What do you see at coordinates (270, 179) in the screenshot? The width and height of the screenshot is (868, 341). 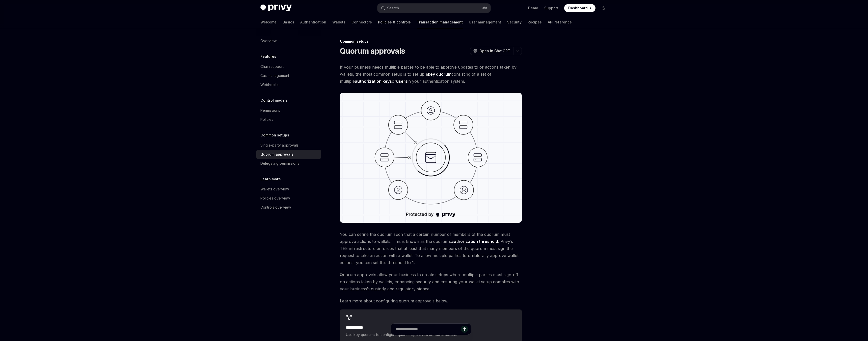 I see `h5: Learn more` at bounding box center [270, 179].